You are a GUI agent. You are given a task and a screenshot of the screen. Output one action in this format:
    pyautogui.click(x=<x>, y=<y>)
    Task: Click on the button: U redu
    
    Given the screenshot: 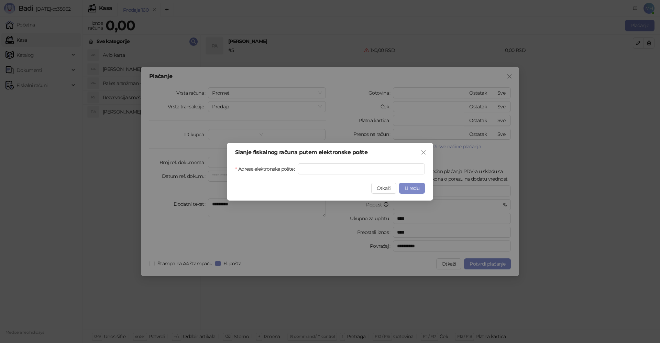 What is the action you would take?
    pyautogui.click(x=412, y=188)
    